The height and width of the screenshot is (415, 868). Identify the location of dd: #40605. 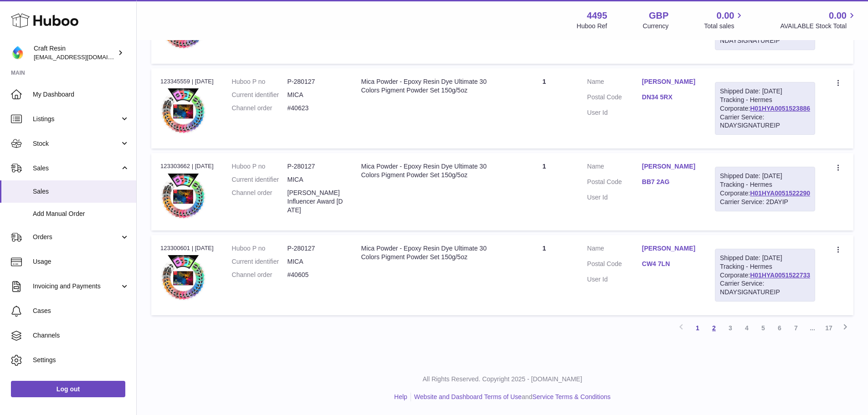
(315, 275).